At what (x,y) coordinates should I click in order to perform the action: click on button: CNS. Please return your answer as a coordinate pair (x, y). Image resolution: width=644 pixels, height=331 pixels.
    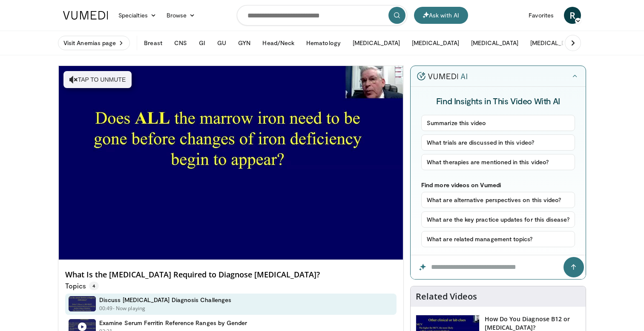
    Looking at the image, I should click on (181, 43).